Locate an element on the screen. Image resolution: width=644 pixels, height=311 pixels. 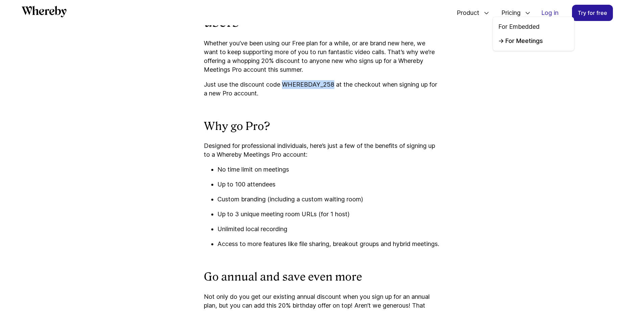
p: Whether you’ve been using our Free plan for a while, or are brand new here, we want to keep suppo... is located at coordinates (322, 57).